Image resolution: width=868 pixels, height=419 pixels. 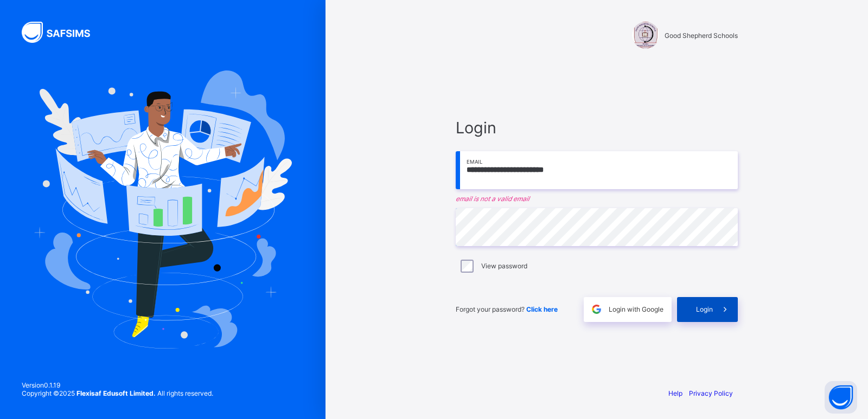 What do you see at coordinates (63, 32) in the screenshot?
I see `img: SAFSIMS Logo` at bounding box center [63, 32].